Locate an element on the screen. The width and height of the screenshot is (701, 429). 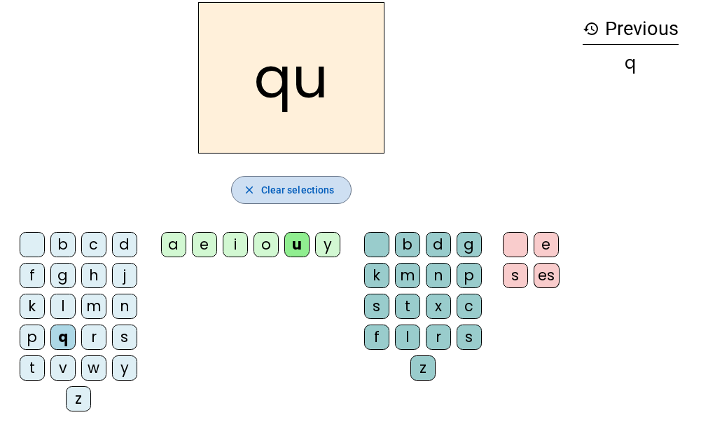
span: Clear selections is located at coordinates (298, 190).